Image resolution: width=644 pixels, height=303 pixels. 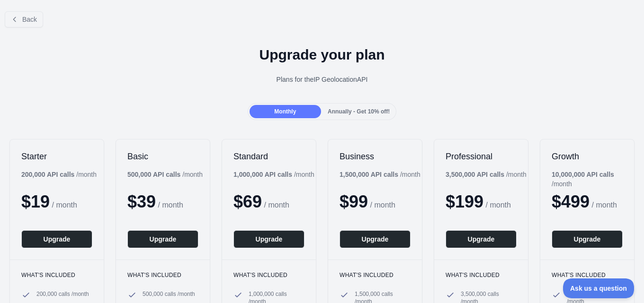 I want to click on h2: Growth, so click(x=588, y=157).